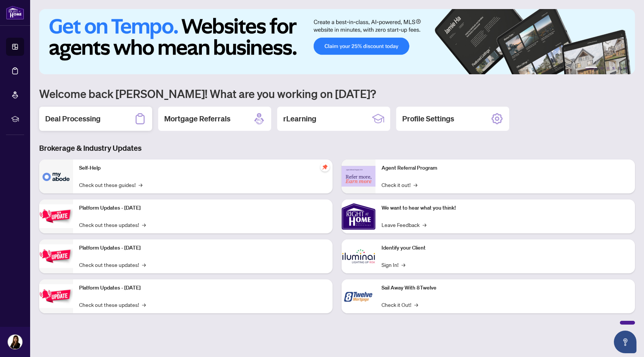 The height and width of the screenshot is (357, 644). What do you see at coordinates (505, 287) in the screenshot?
I see `p: Sail Away With 8Twelve` at bounding box center [505, 287].